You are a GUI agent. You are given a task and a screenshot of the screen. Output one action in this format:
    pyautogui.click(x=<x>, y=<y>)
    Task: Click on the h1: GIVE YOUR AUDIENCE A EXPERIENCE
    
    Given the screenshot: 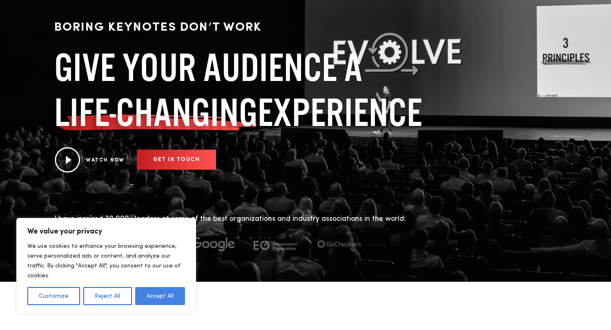 What is the action you would take?
    pyautogui.click(x=244, y=90)
    